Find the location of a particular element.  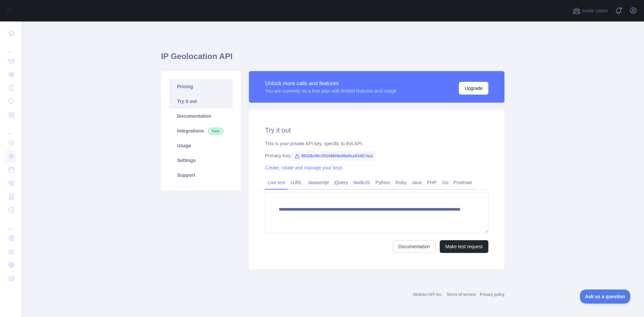

button: Invite users is located at coordinates (590, 11).